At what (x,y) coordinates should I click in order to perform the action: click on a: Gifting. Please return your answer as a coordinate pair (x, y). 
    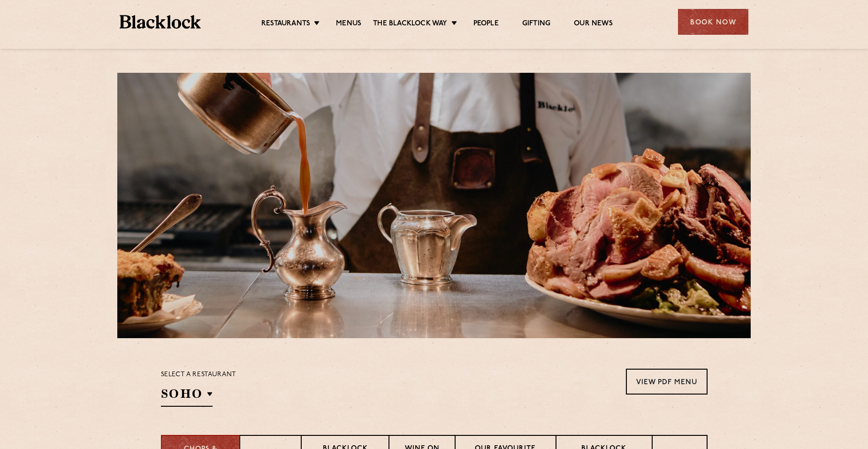
    Looking at the image, I should click on (537, 24).